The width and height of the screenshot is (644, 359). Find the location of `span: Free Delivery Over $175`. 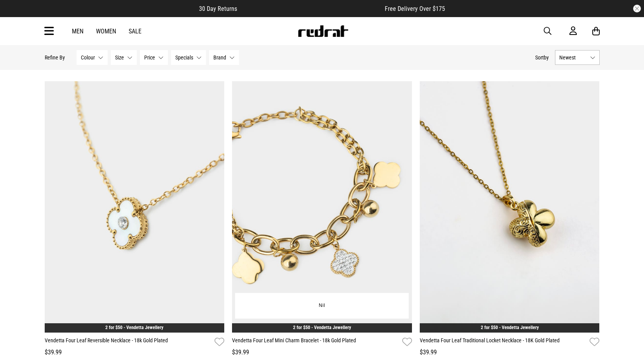

span: Free Delivery Over $175 is located at coordinates (415, 9).